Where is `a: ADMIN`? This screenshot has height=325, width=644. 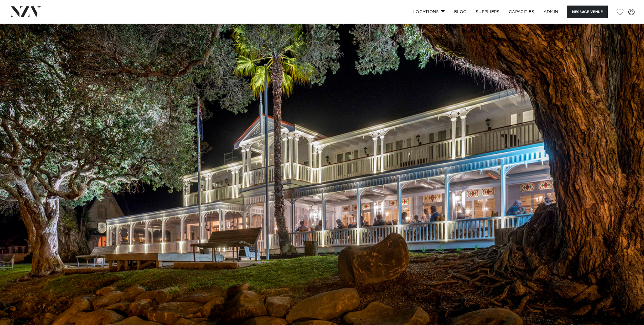
a: ADMIN is located at coordinates (551, 11).